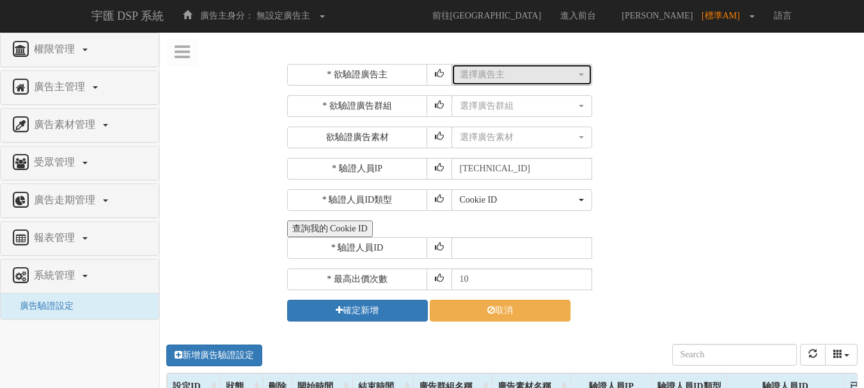 This screenshot has width=864, height=388. Describe the element at coordinates (522, 75) in the screenshot. I see `button: 選擇廣告主` at that location.